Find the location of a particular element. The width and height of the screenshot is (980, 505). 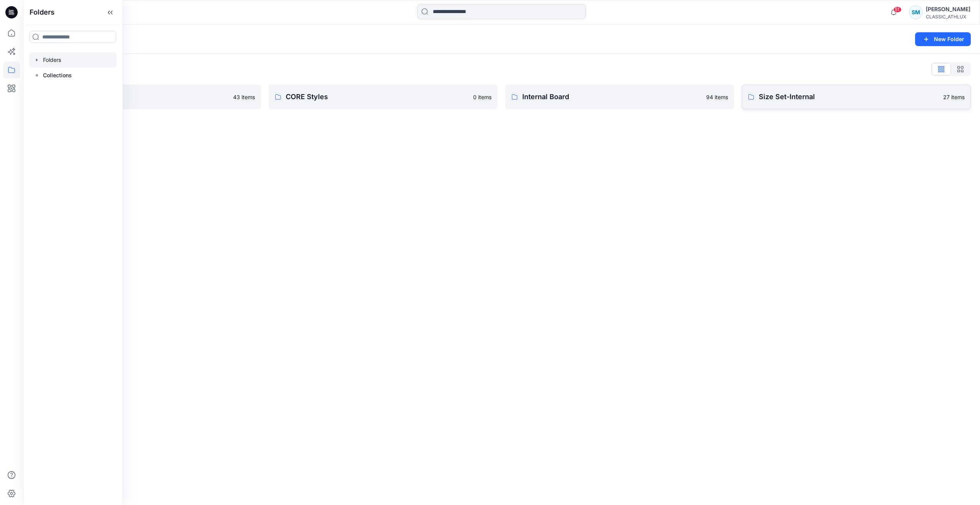

div: SM is located at coordinates (916, 13).